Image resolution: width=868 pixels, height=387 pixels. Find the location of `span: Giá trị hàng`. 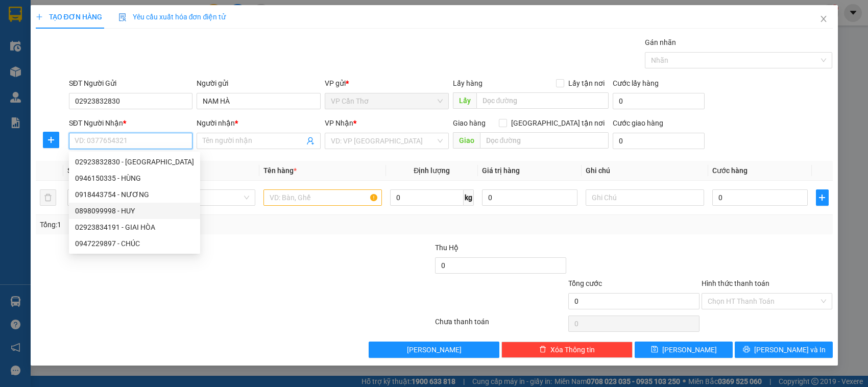

span: Giá trị hàng is located at coordinates (501, 171).